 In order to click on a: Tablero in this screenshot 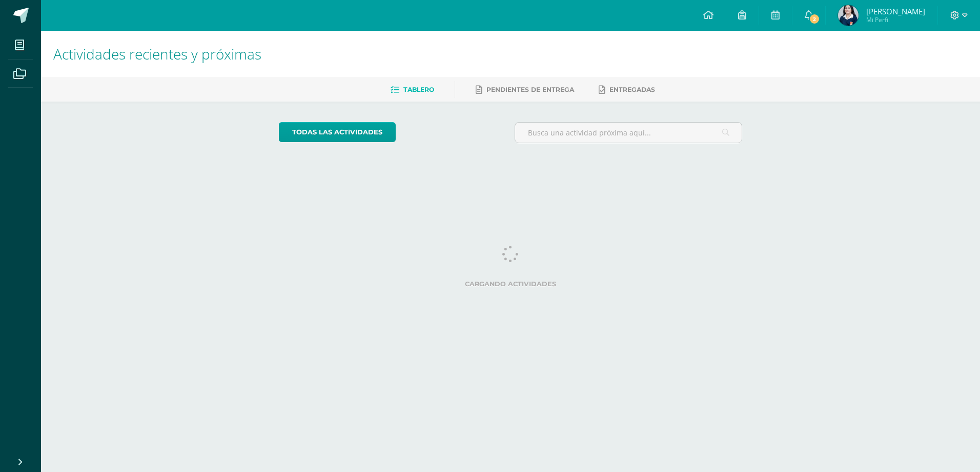, I will do `click(412, 90)`.